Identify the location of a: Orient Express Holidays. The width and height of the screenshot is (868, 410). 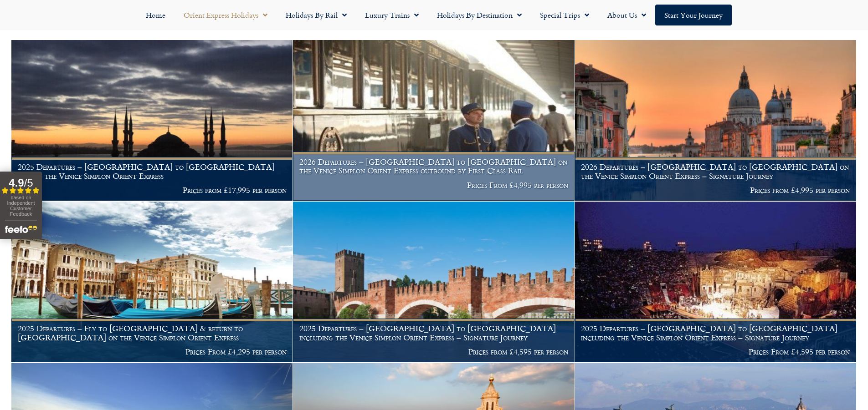
(225, 15).